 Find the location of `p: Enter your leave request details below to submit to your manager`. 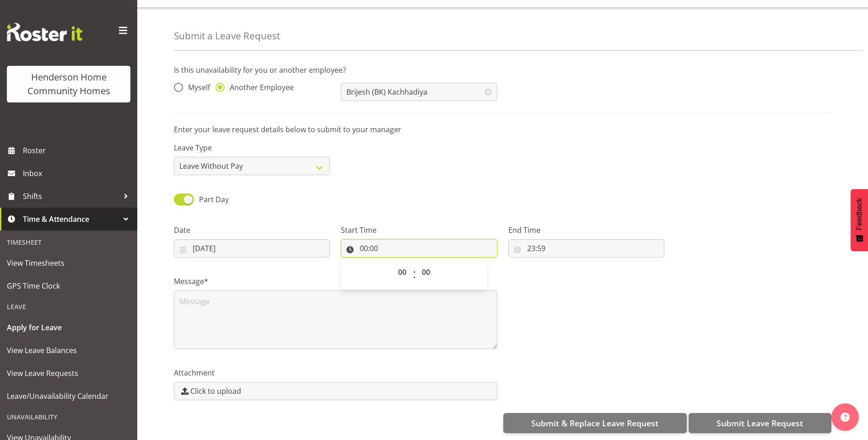

p: Enter your leave request details below to submit to your manager is located at coordinates (502, 129).